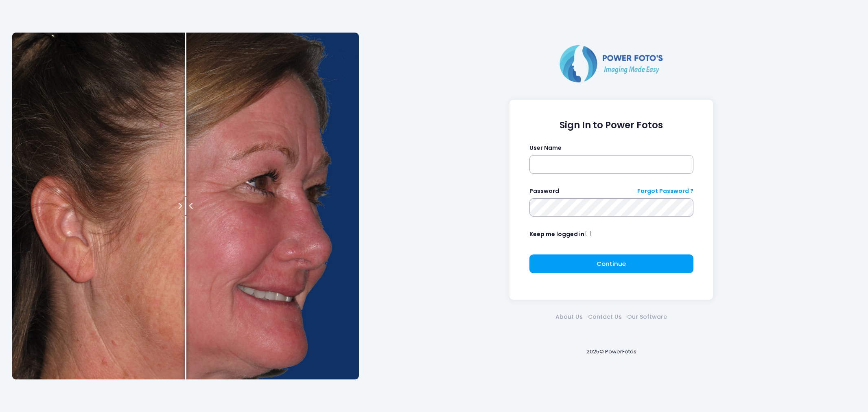 The width and height of the screenshot is (868, 412). What do you see at coordinates (606, 317) in the screenshot?
I see `a: Contact Us` at bounding box center [606, 317].